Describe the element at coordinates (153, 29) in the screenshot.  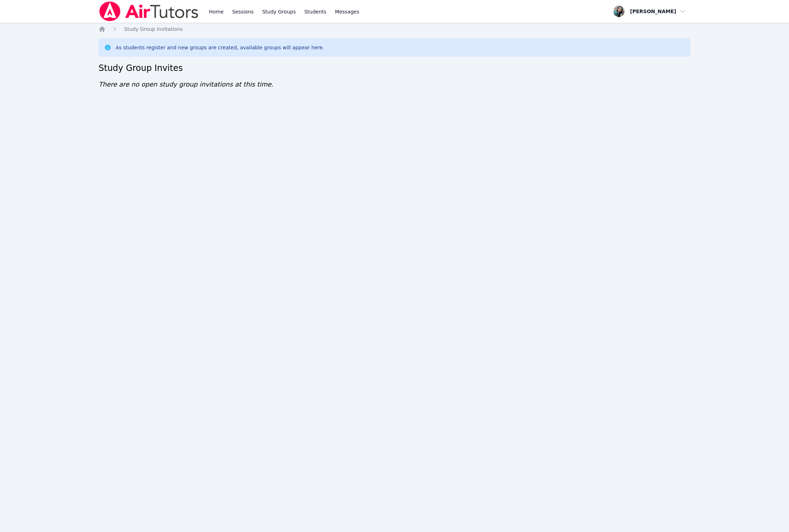
I see `span: Study Group Invitations` at that location.